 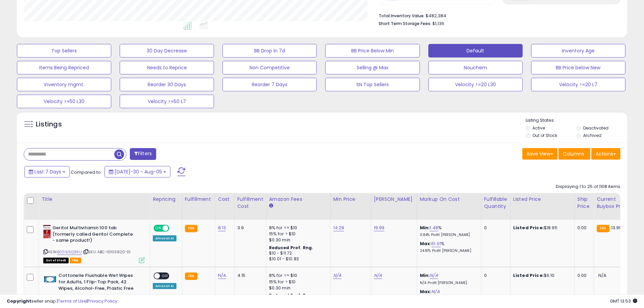 I want to click on button: BB Price below New, so click(x=578, y=68).